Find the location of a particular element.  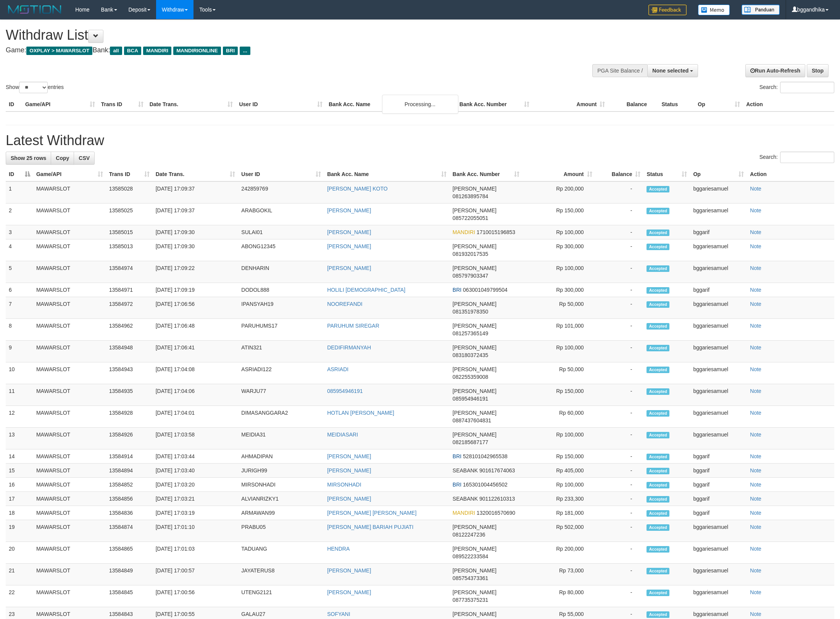

label: Search: is located at coordinates (797, 87).